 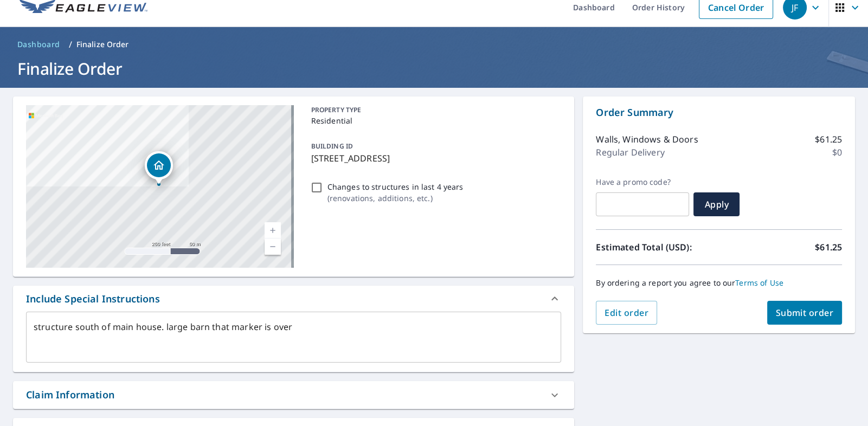 I want to click on p: Estimated Total (USD):, so click(x=657, y=247).